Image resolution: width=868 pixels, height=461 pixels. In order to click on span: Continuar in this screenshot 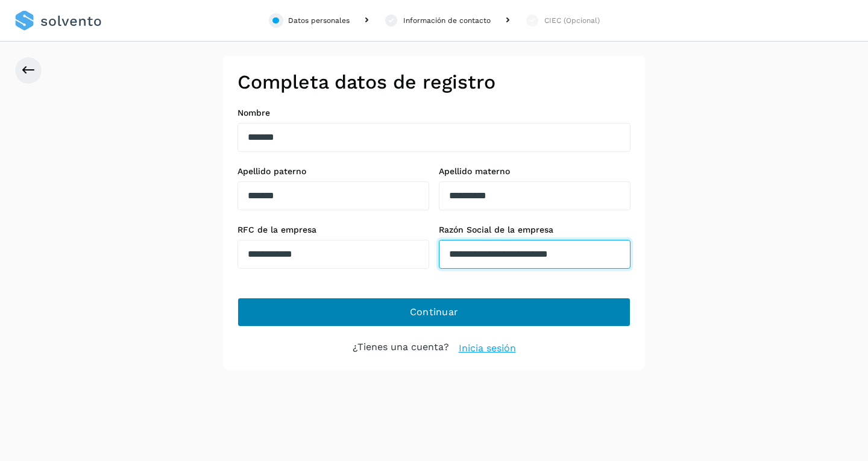, I will do `click(434, 312)`.